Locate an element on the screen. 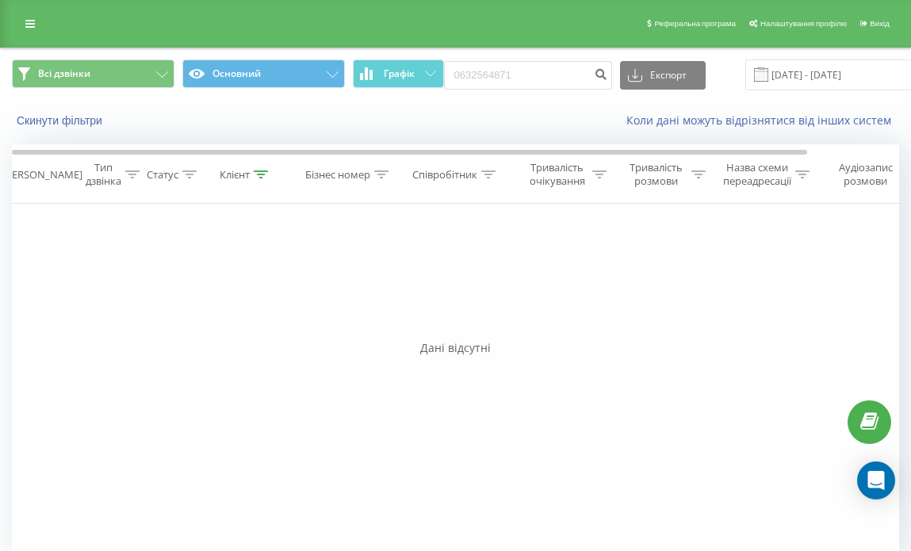 The height and width of the screenshot is (551, 911). span: Реферальна програма is located at coordinates (694, 23).